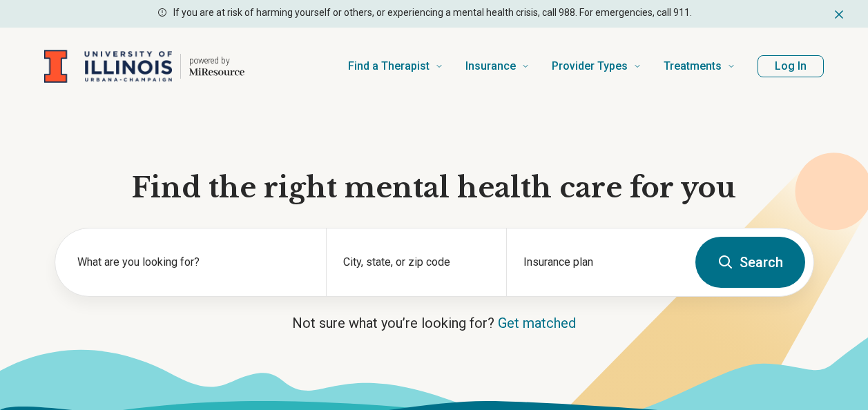  I want to click on a: Home page, so click(144, 67).